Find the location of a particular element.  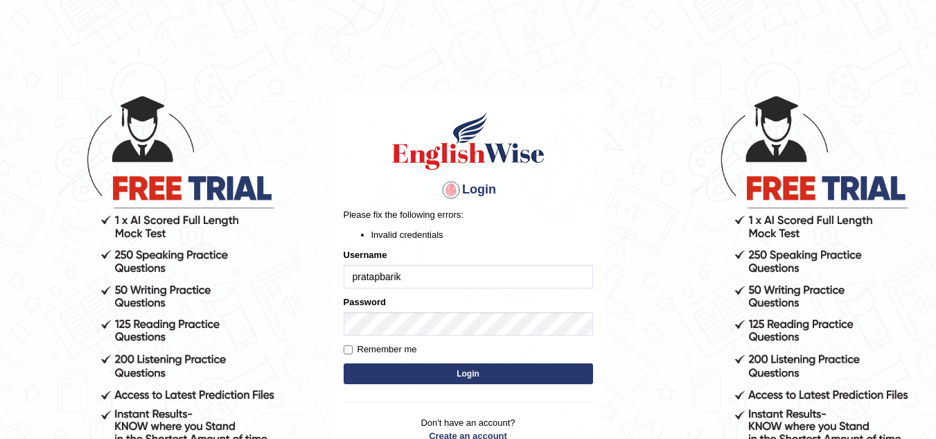

button: Login is located at coordinates (468, 373).